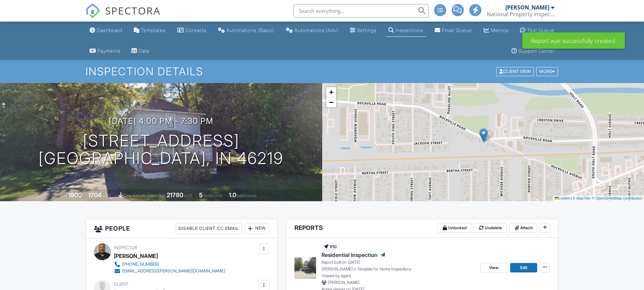  Describe the element at coordinates (123, 16) in the screenshot. I see `a: SPECTORA` at that location.